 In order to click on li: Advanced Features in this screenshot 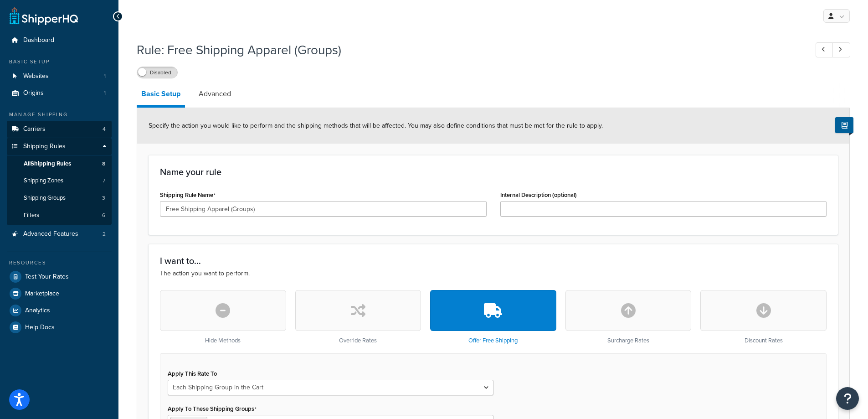, I will do `click(59, 234)`.